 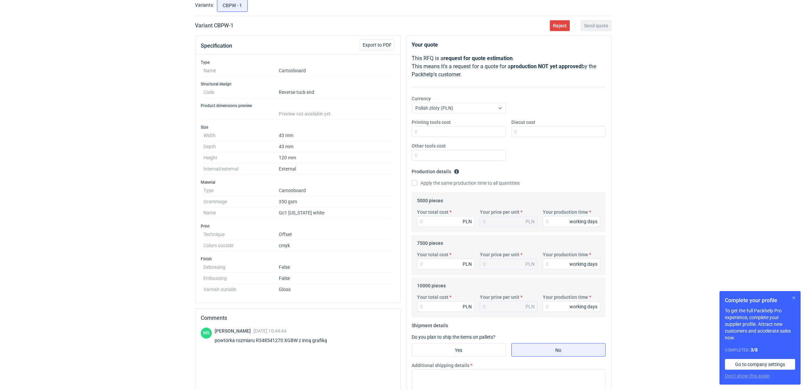 What do you see at coordinates (435, 170) in the screenshot?
I see `legend: Production details` at bounding box center [435, 170].